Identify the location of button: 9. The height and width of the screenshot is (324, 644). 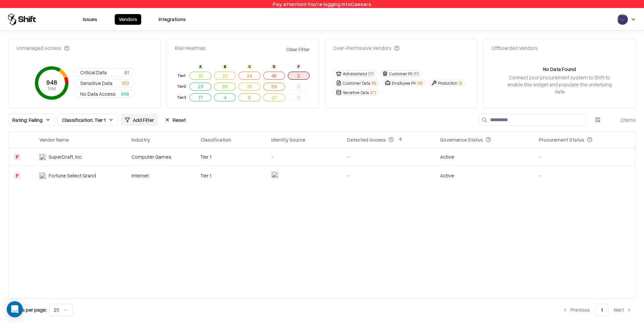
(249, 97).